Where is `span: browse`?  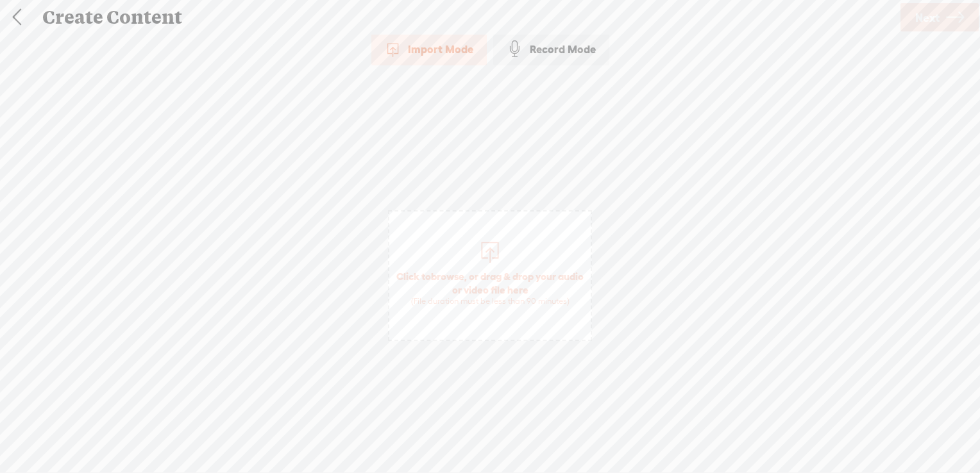
span: browse is located at coordinates (447, 276).